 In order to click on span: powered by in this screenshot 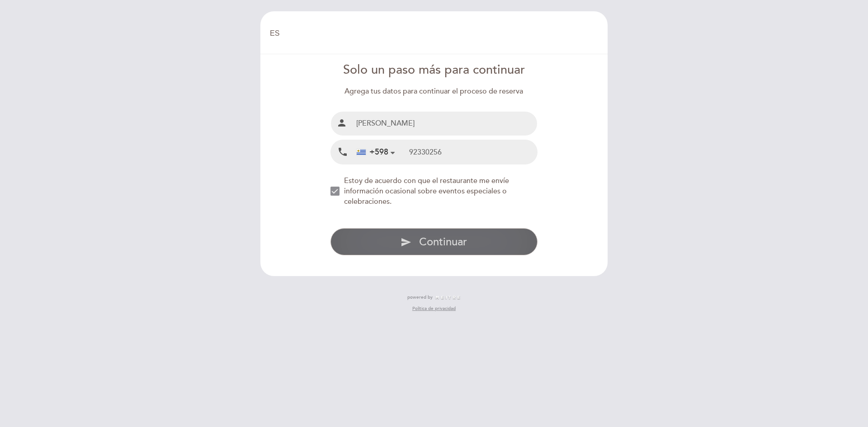, I will do `click(420, 298)`.